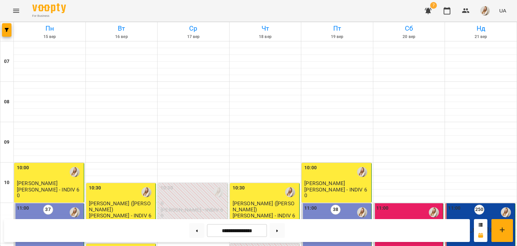 This screenshot has width=517, height=246. Describe the element at coordinates (193, 28) in the screenshot. I see `h6: Ср` at that location.